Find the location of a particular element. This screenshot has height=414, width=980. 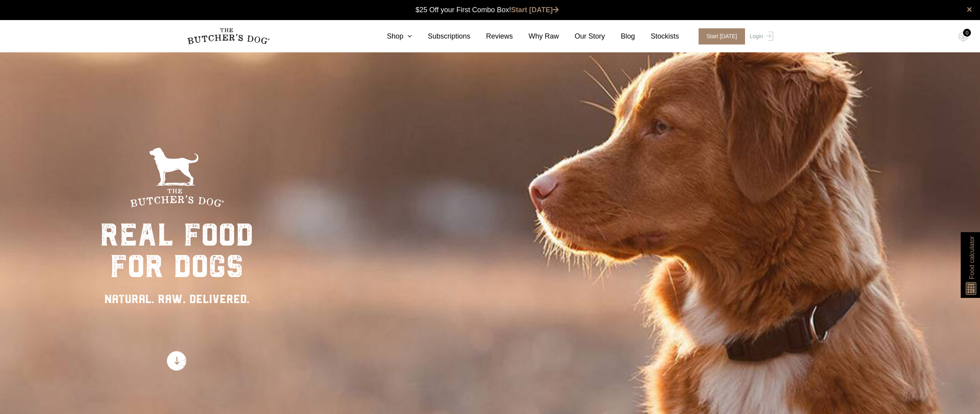

div: 0 is located at coordinates (967, 33).